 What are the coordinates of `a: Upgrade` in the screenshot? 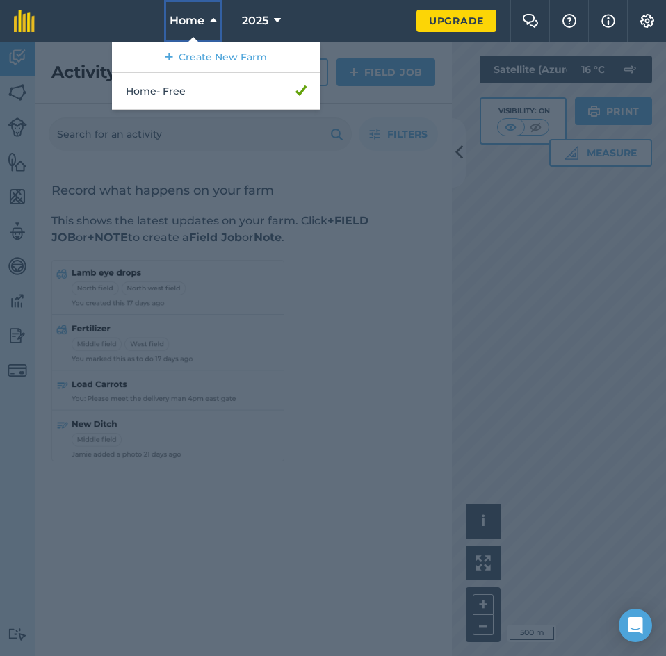 It's located at (456, 21).